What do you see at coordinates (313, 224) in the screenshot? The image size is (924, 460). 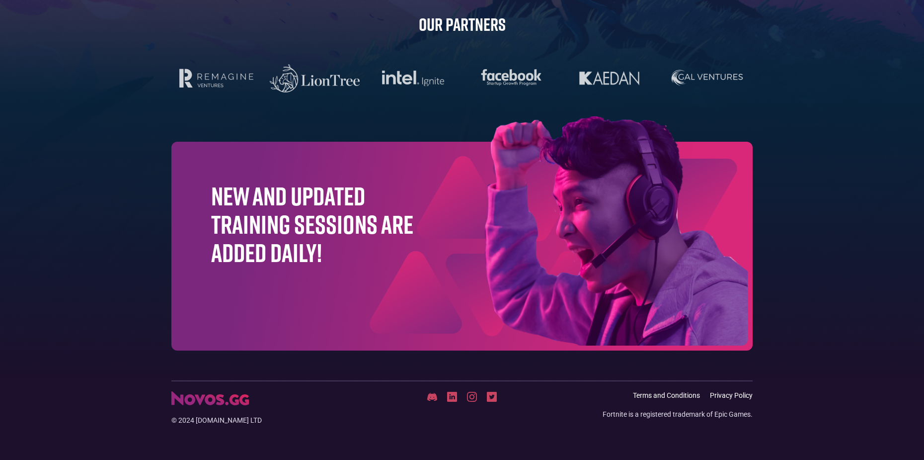 I see `h1: New and updated training sessions are added daily!` at bounding box center [313, 224].